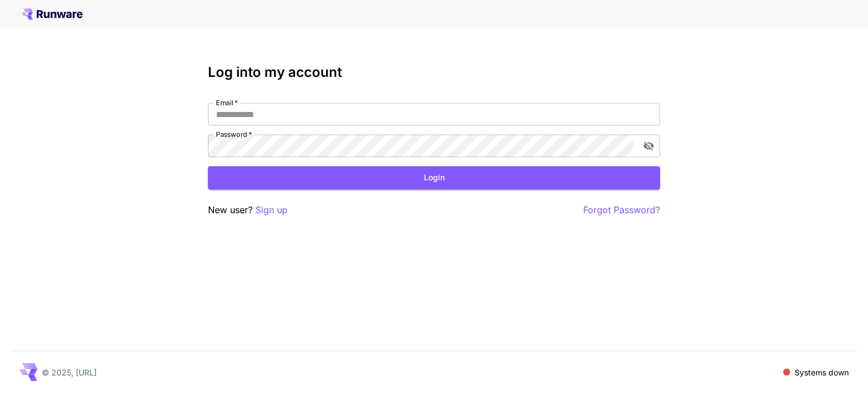  Describe the element at coordinates (434, 73) in the screenshot. I see `h3: Log into my account` at that location.